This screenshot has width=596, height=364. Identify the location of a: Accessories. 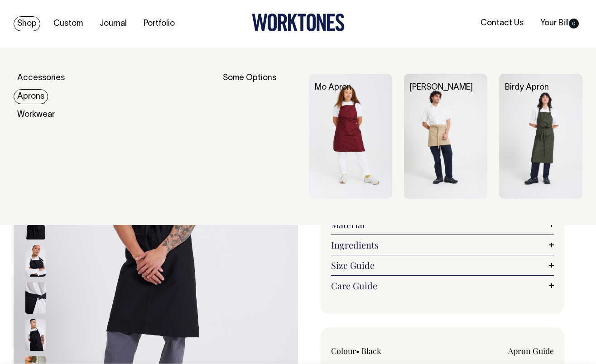
(41, 78).